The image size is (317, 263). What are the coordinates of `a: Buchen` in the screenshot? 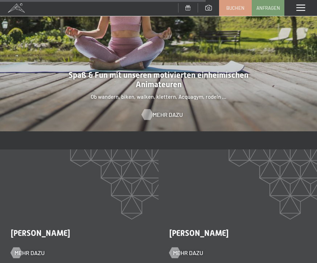 It's located at (235, 8).